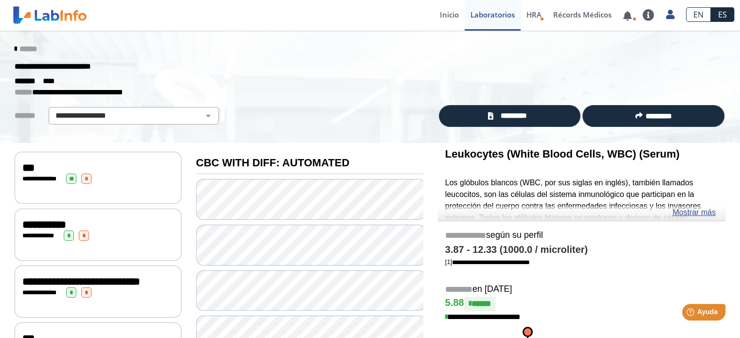 This screenshot has width=740, height=338. I want to click on a: ES, so click(723, 15).